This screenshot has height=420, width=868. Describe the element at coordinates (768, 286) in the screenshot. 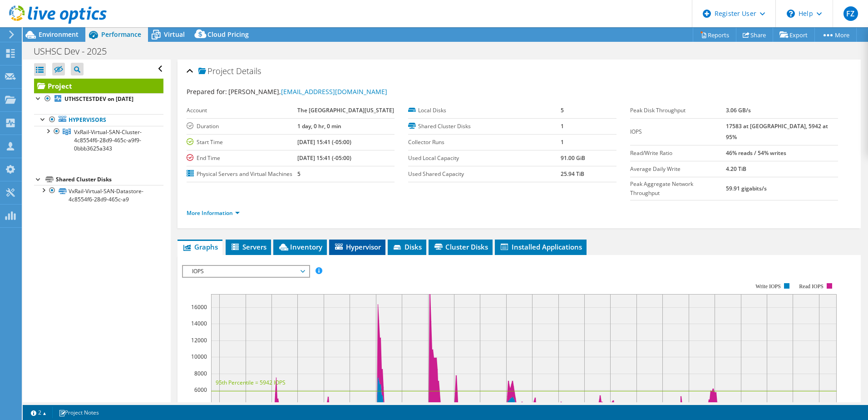

I see `text: Write IOPS` at that location.